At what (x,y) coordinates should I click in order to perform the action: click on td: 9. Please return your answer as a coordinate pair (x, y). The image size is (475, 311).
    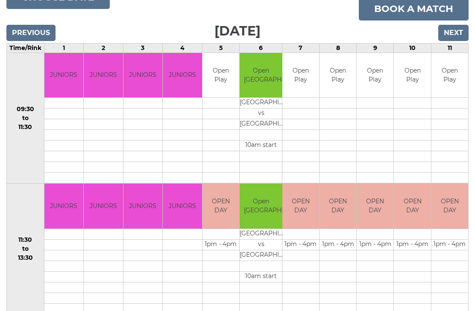
    Looking at the image, I should click on (375, 48).